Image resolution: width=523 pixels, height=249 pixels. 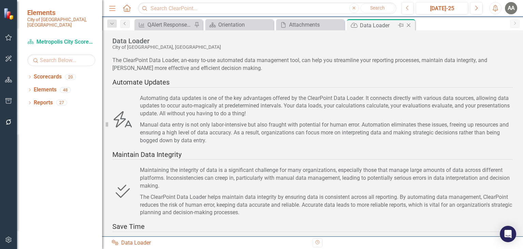 What do you see at coordinates (326, 106) in the screenshot?
I see `div: Automating data updates is one of the key advantages offered by the ClearPoint Data Loader. It co...` at bounding box center [326, 106].